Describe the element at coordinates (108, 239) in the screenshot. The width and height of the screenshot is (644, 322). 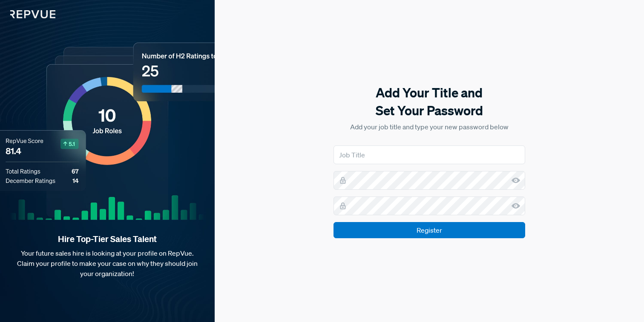
I see `strong: Hire Top-Tier Sales Talent` at that location.